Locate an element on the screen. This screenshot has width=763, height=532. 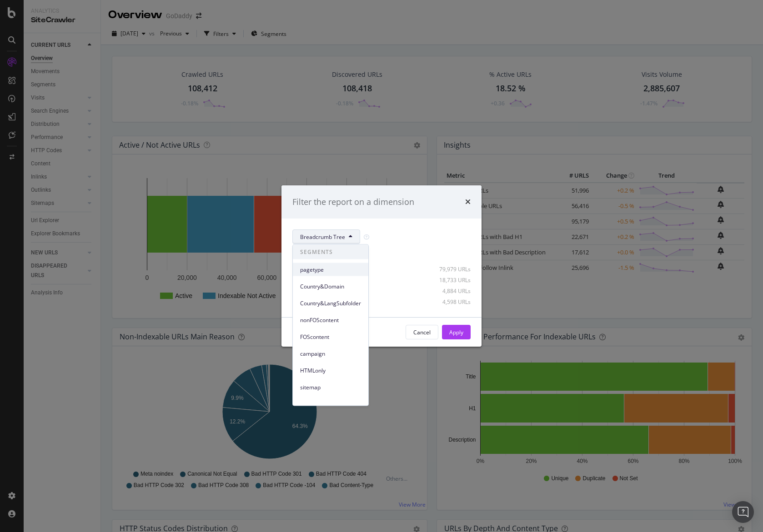
span: v4 is located at coordinates (330, 404).